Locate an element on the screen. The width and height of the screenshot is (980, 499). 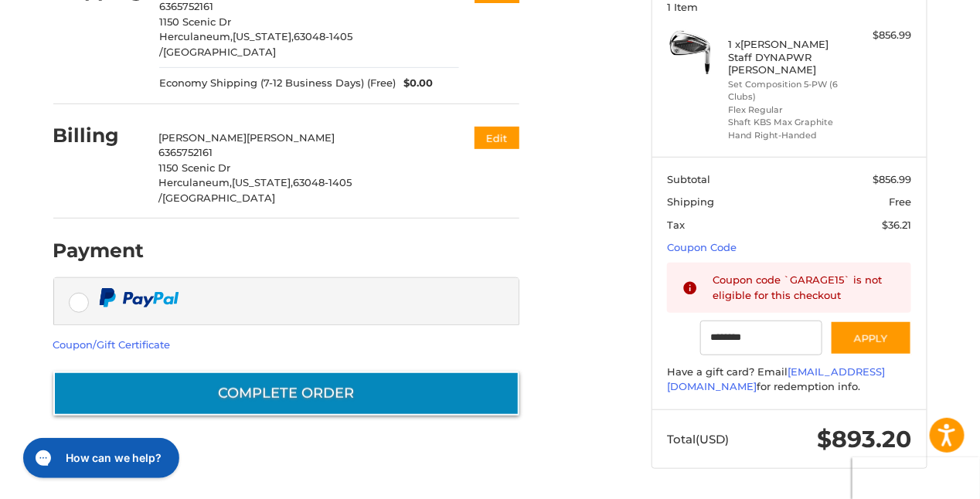
span: Total (USD) is located at coordinates (698, 439).